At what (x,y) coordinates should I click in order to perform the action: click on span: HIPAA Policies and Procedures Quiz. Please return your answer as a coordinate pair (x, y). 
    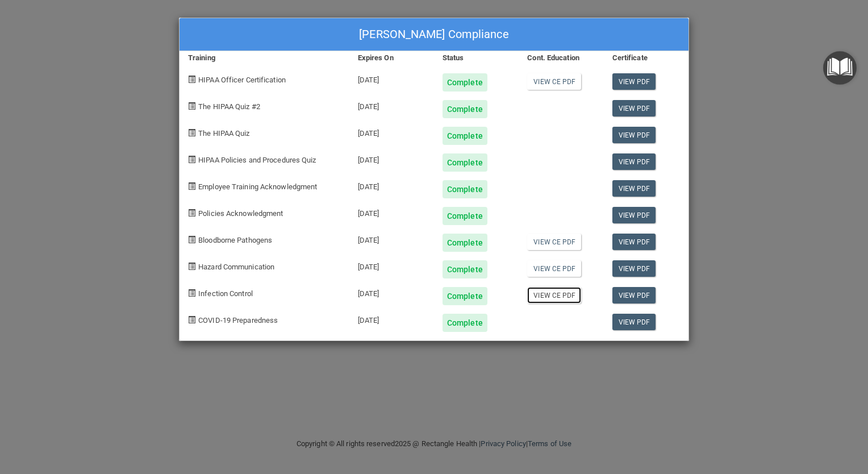
    Looking at the image, I should click on (257, 160).